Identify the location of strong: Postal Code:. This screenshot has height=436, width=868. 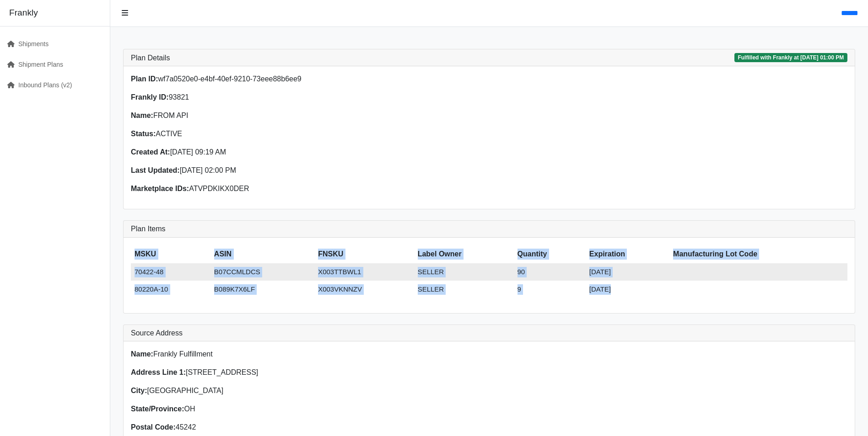
(153, 427).